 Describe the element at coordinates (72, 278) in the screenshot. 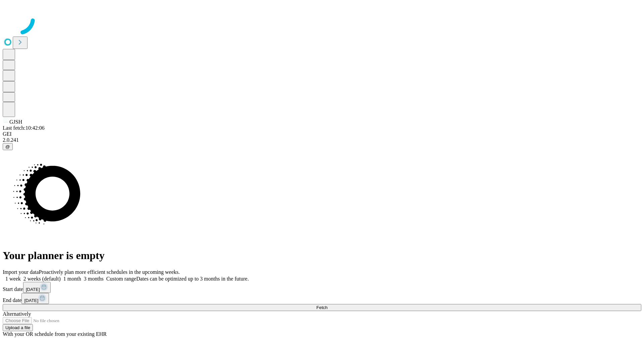

I see `span: 1 month` at that location.